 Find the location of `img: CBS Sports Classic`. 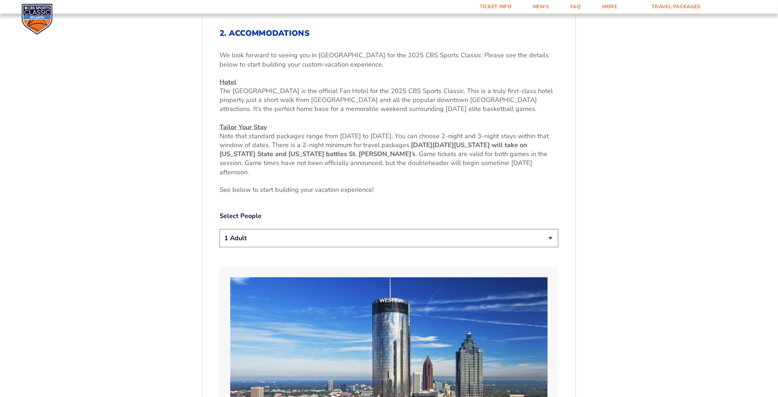

img: CBS Sports Classic is located at coordinates (37, 19).